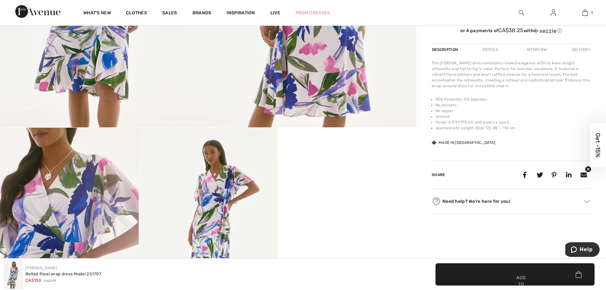 This screenshot has height=290, width=606. Describe the element at coordinates (275, 13) in the screenshot. I see `a: Live` at that location.